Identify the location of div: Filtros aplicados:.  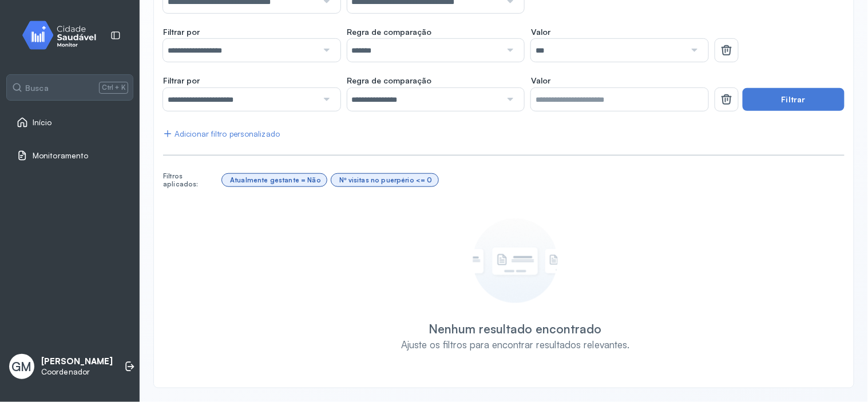
(190, 181).